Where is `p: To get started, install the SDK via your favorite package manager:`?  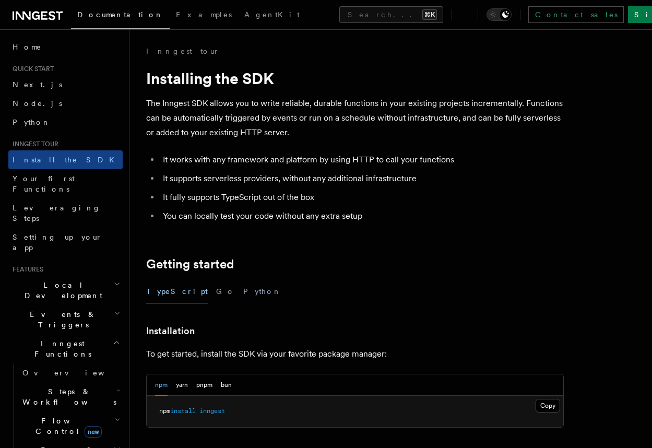
p: To get started, install the SDK via your favorite package manager: is located at coordinates (355, 354).